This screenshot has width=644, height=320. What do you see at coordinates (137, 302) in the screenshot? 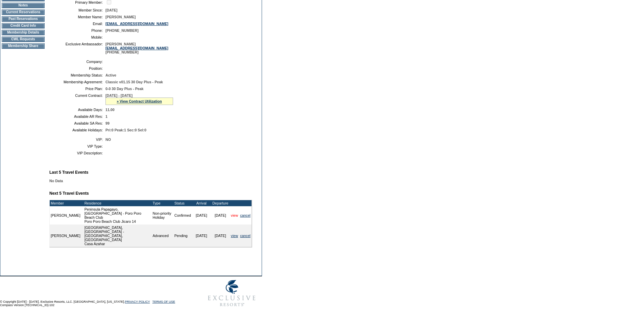
I see `a: PRIVACY POLICY` at bounding box center [137, 302].